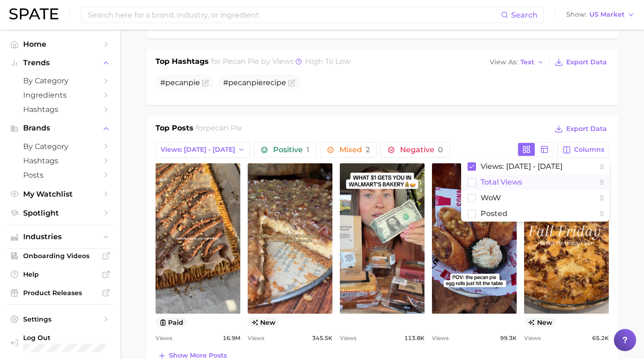 This screenshot has width=644, height=359. I want to click on span: Search, so click(523, 15).